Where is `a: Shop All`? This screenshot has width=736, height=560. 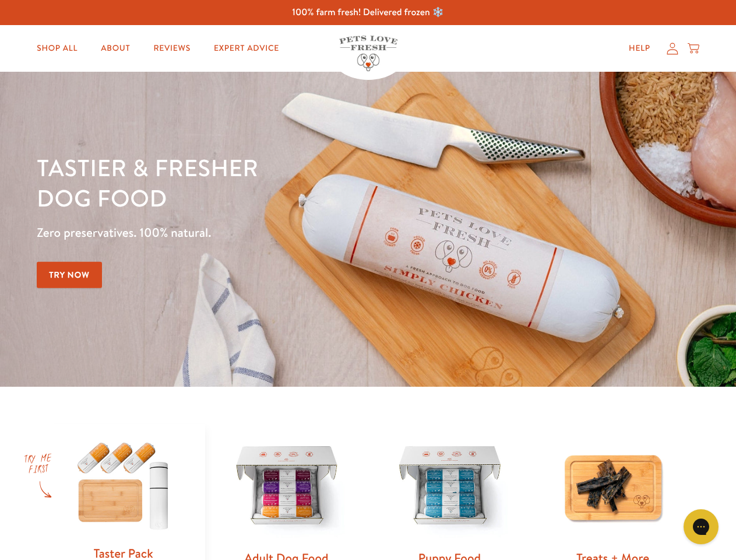
a: Shop All is located at coordinates (57, 48).